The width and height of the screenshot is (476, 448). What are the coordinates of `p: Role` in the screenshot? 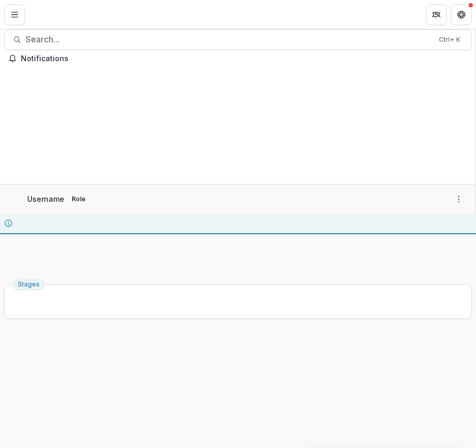 It's located at (79, 199).